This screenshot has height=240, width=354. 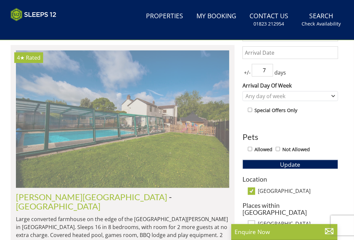 I want to click on h3: Location, so click(x=290, y=179).